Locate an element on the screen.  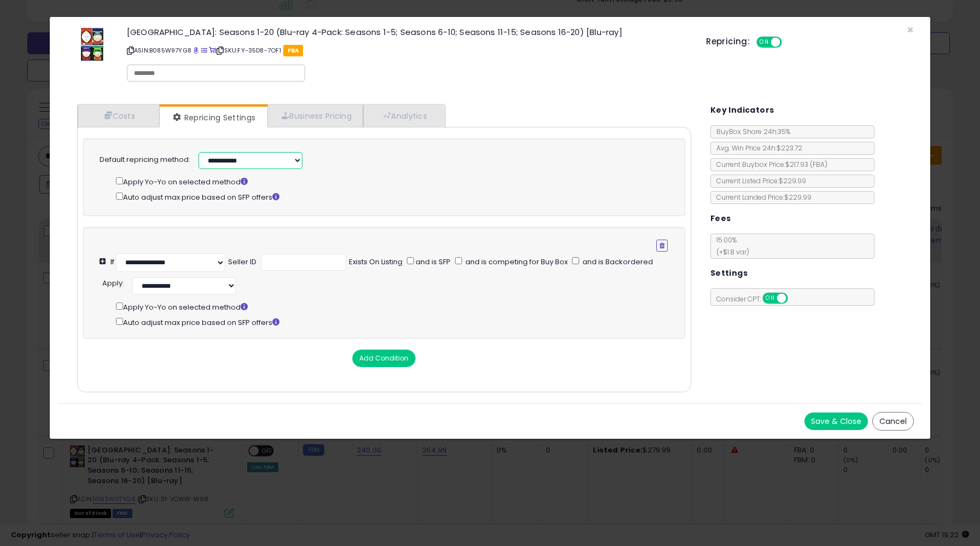
span: and is SFP is located at coordinates (432, 262).